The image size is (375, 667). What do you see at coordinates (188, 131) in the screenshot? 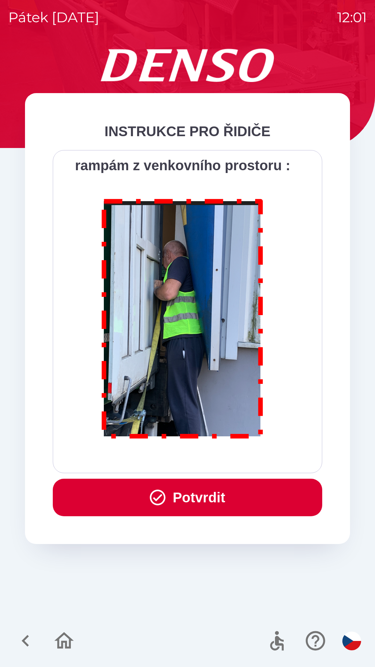
I see `div: INSTRUKCE PRO ŘIDIČE` at bounding box center [188, 131].